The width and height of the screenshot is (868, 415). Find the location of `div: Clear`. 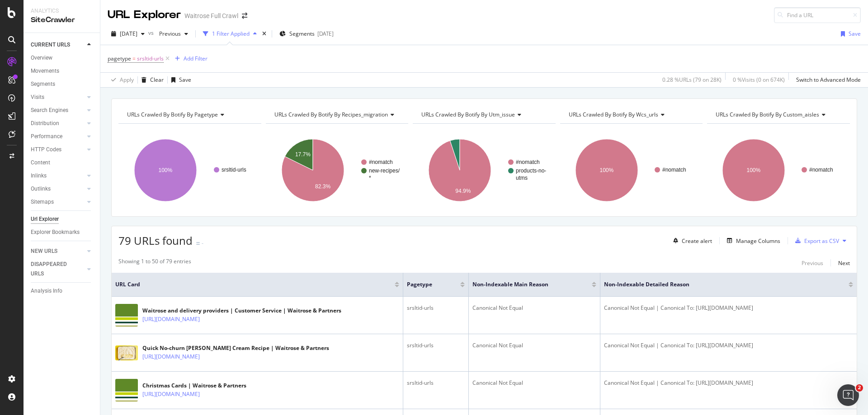

div: Clear is located at coordinates (156, 79).